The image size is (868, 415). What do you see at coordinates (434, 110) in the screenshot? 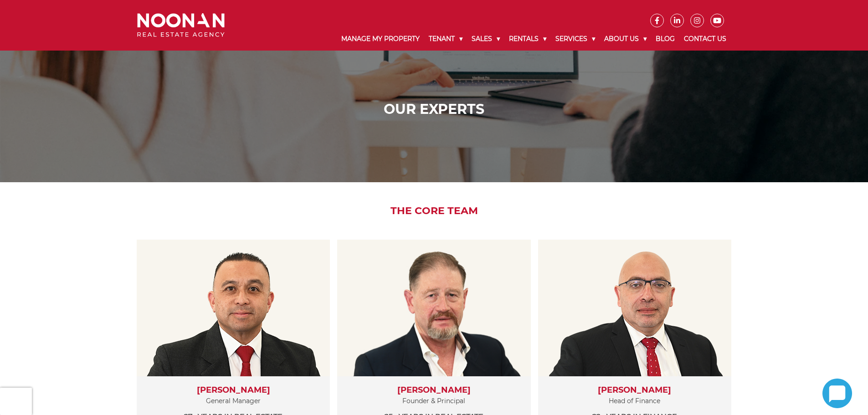
I see `h1: Our Experts` at bounding box center [434, 110].